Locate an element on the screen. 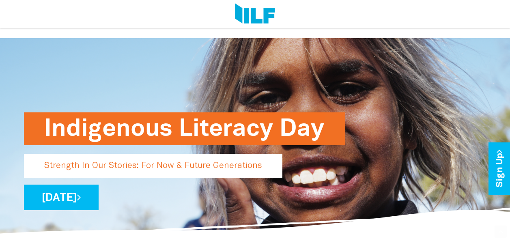 This screenshot has width=510, height=241. h1: Indigenous Literacy Day is located at coordinates (185, 129).